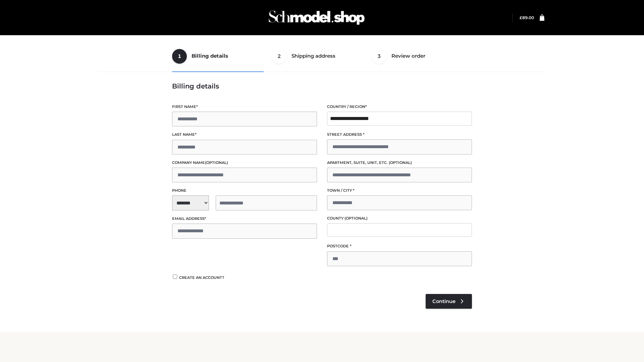  Describe the element at coordinates (175, 276) in the screenshot. I see `input: Create an account?` at that location.